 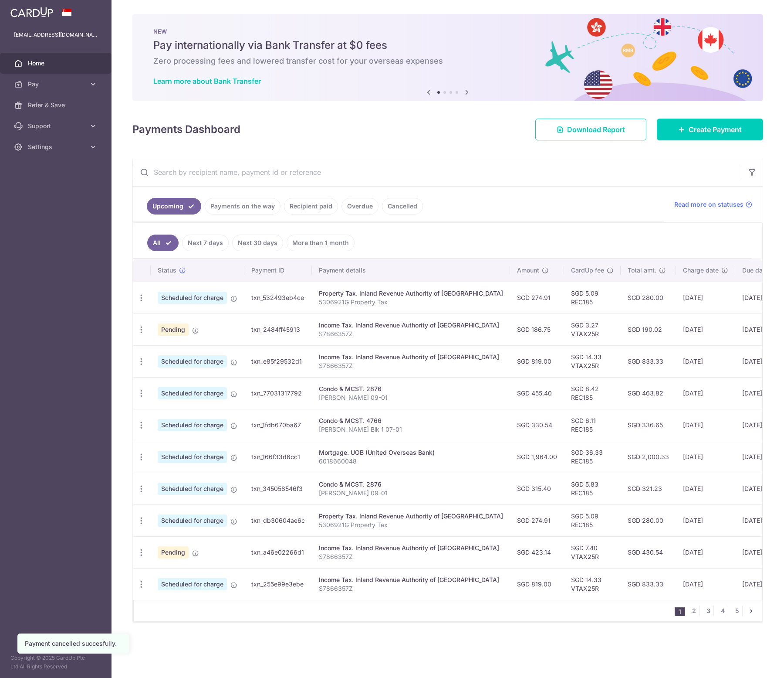 What do you see at coordinates (538, 329) in the screenshot?
I see `td: SGD 186.75` at bounding box center [538, 329].